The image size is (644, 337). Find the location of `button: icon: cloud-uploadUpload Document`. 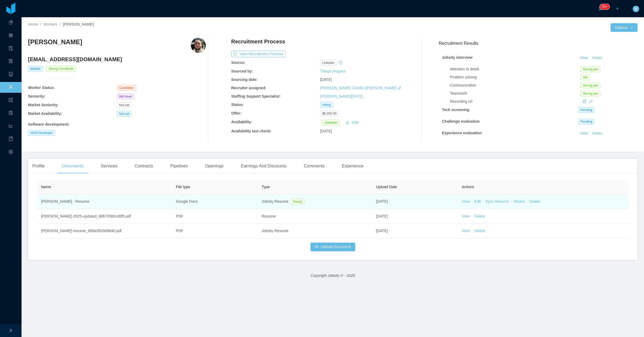

button: icon: cloud-uploadUpload Document is located at coordinates (333, 247).